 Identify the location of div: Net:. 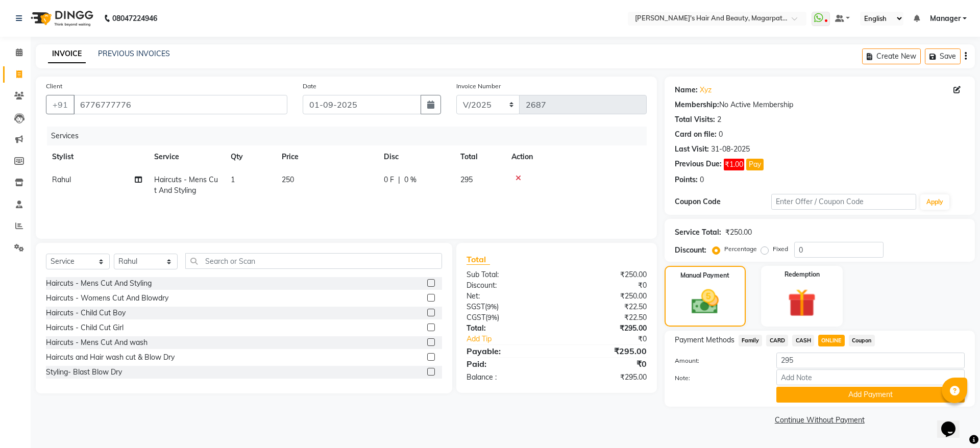
(507, 296).